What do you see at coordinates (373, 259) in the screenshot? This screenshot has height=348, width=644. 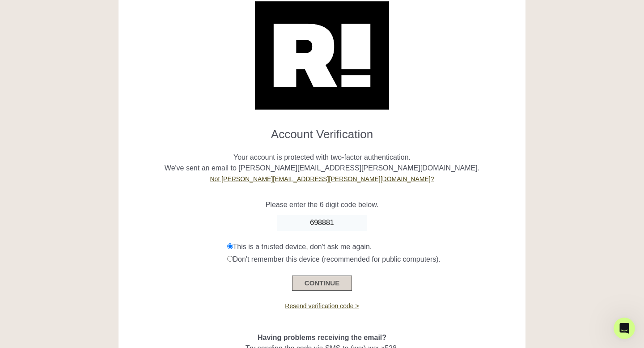 I see `div: Don't remember this device (recommended for public computers).` at bounding box center [373, 259].